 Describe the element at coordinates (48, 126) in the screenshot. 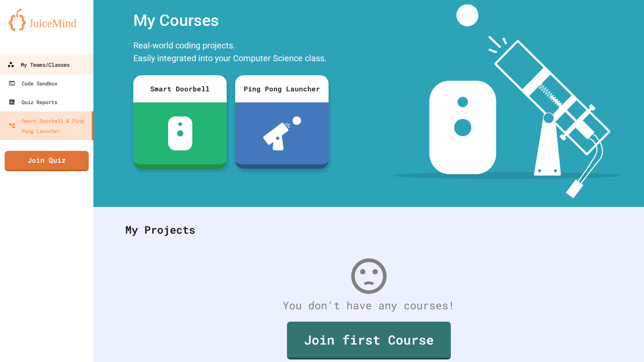

I see `div: Smart Doorbell & Ping Pong Launcher` at that location.